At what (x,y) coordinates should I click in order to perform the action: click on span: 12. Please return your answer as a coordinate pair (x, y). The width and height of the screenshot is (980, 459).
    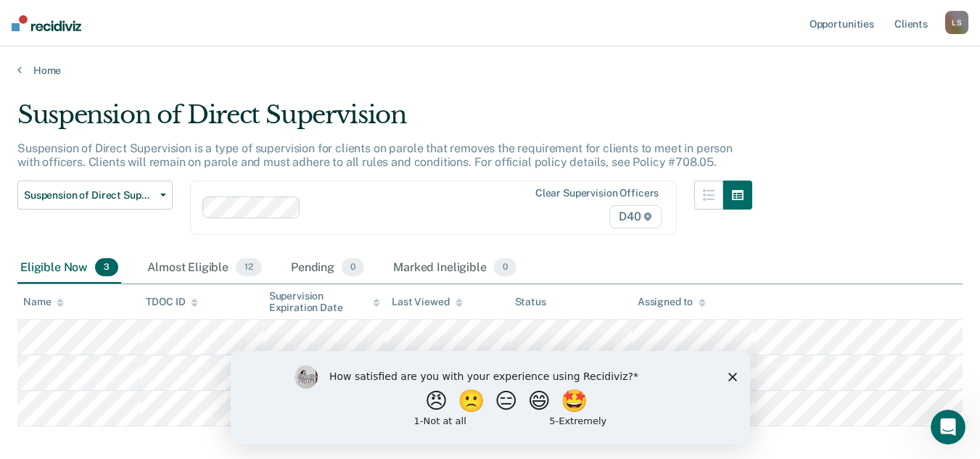
    Looking at the image, I should click on (249, 268).